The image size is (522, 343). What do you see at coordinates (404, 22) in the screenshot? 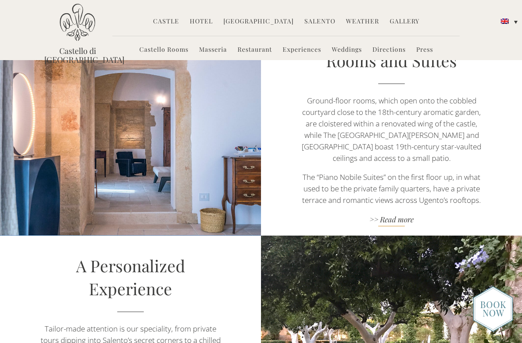
I see `a: Gallery` at bounding box center [404, 22].